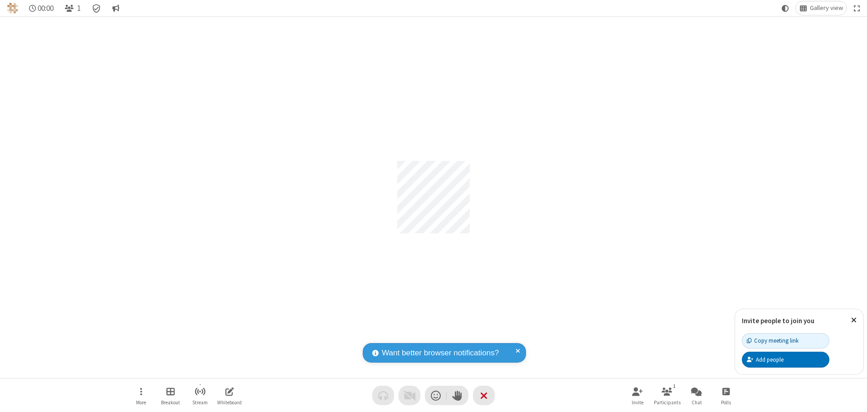 Image resolution: width=867 pixels, height=412 pixels. Describe the element at coordinates (13, 8) in the screenshot. I see `img: QA Selenium DO NOT DELETE OR CHANGE` at that location.